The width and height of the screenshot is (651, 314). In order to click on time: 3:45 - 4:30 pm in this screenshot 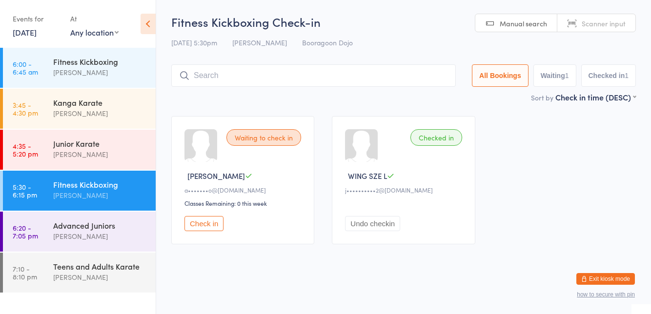, I will do `click(25, 109)`.